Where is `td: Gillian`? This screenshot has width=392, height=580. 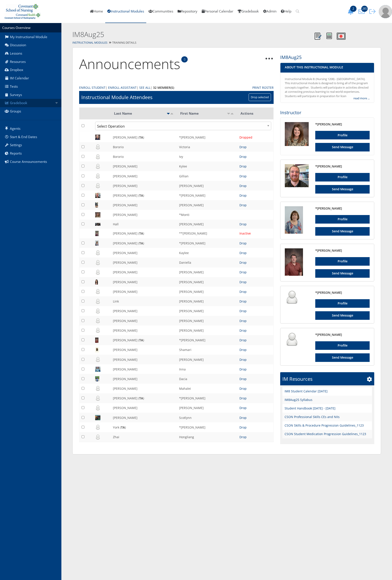 td: Gillian is located at coordinates (207, 176).